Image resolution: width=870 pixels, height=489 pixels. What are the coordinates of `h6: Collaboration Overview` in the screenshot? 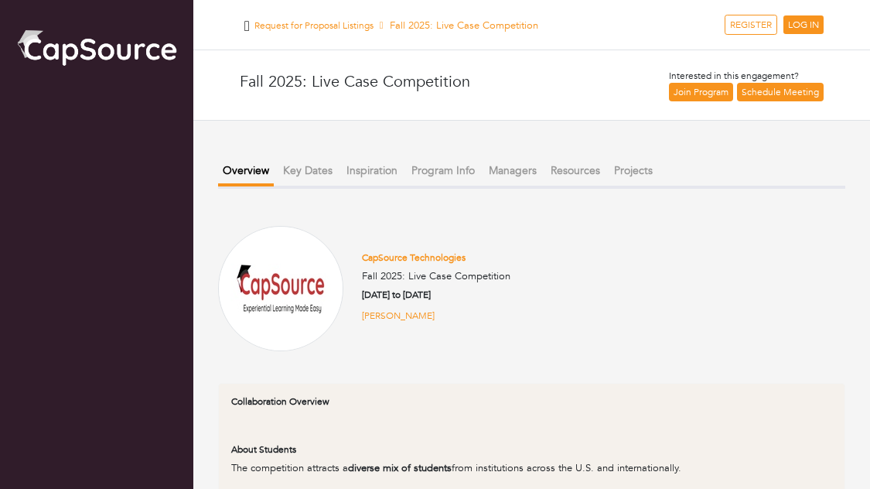 It's located at (531, 401).